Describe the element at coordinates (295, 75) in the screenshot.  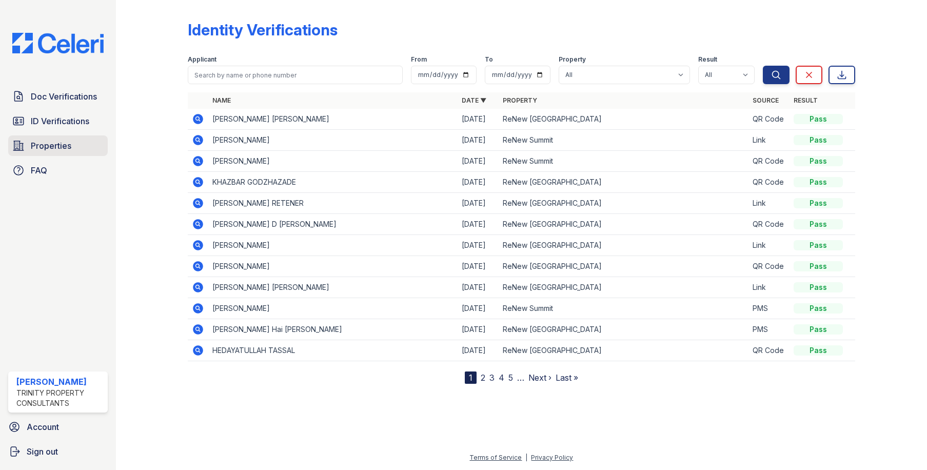
I see `input: Search by name or phone number` at that location.